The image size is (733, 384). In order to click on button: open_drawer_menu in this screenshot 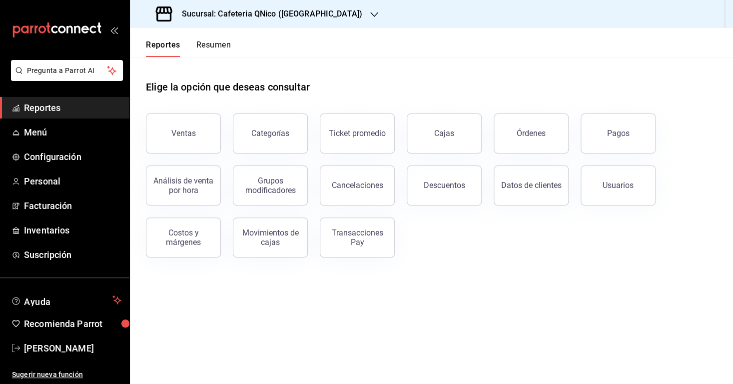, I will do `click(114, 30)`.